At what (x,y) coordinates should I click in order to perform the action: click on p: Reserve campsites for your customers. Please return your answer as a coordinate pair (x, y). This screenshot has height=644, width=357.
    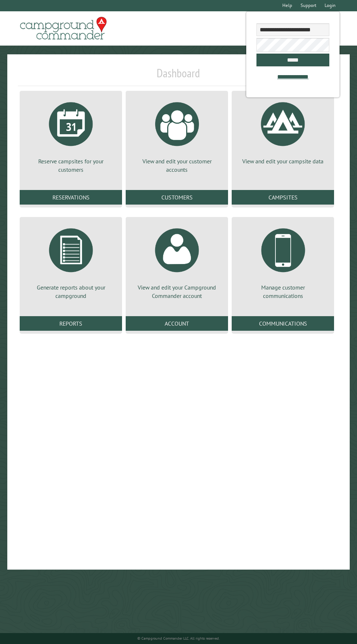
    Looking at the image, I should click on (71, 165).